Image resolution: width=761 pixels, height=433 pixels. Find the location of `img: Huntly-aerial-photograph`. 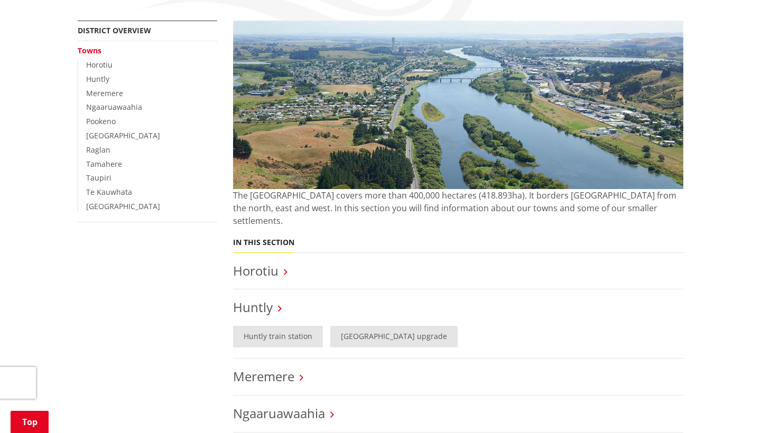

img: Huntly-aerial-photograph is located at coordinates (458, 105).